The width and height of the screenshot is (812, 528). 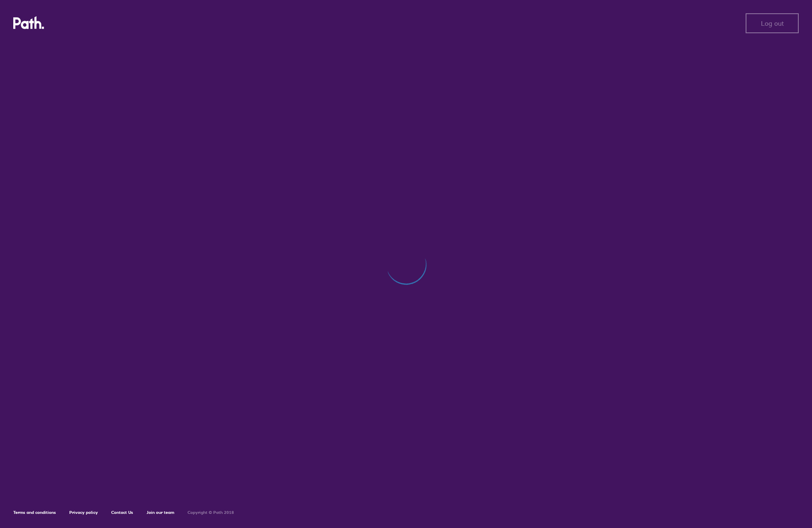 I want to click on span: Log out, so click(x=772, y=23).